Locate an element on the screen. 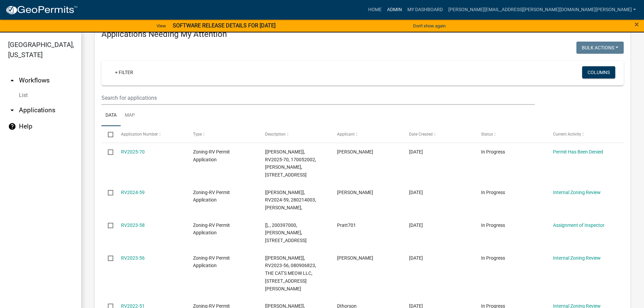  datatable-header-cell: Description is located at coordinates (295, 134).